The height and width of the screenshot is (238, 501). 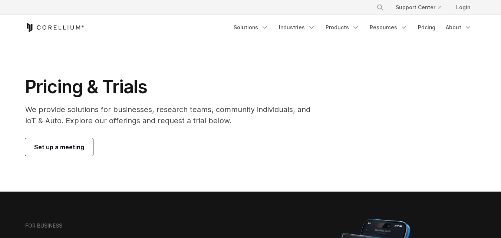 I want to click on button: Search, so click(x=380, y=7).